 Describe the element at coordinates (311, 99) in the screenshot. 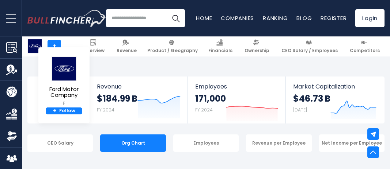

I see `strong: $46.73 B` at that location.